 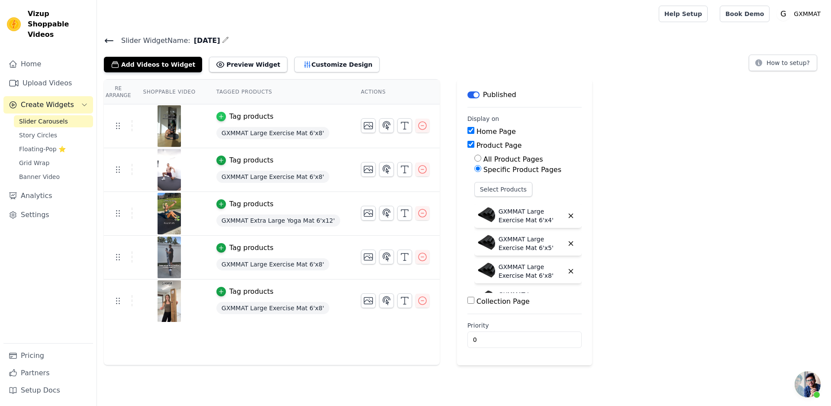 I want to click on span: Story Circles, so click(x=38, y=135).